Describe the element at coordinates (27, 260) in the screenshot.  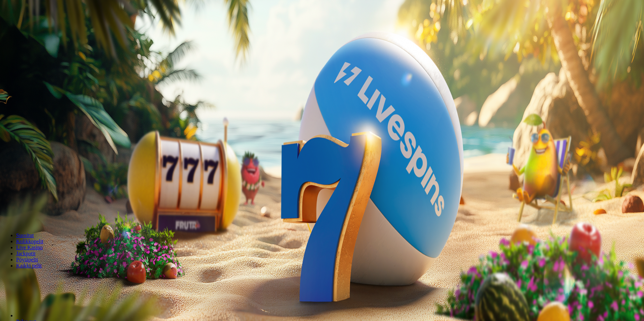
I see `a: Pöytäpelit` at that location.